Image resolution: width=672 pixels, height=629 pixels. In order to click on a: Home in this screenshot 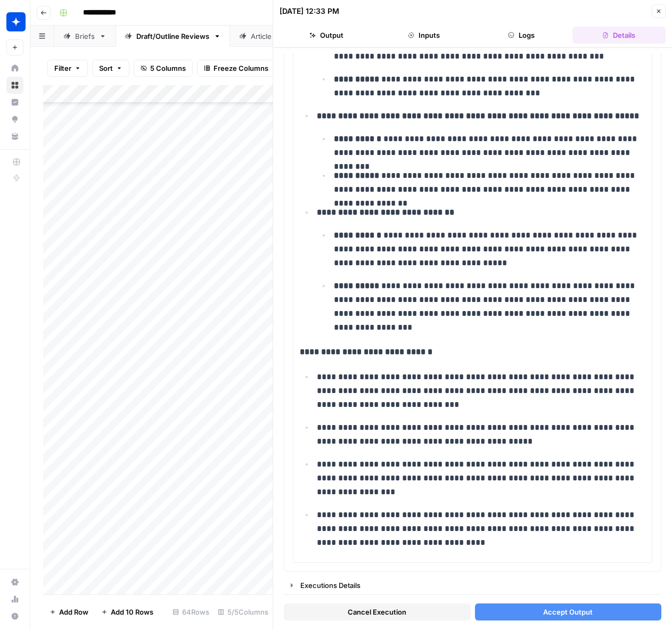, I will do `click(15, 68)`.